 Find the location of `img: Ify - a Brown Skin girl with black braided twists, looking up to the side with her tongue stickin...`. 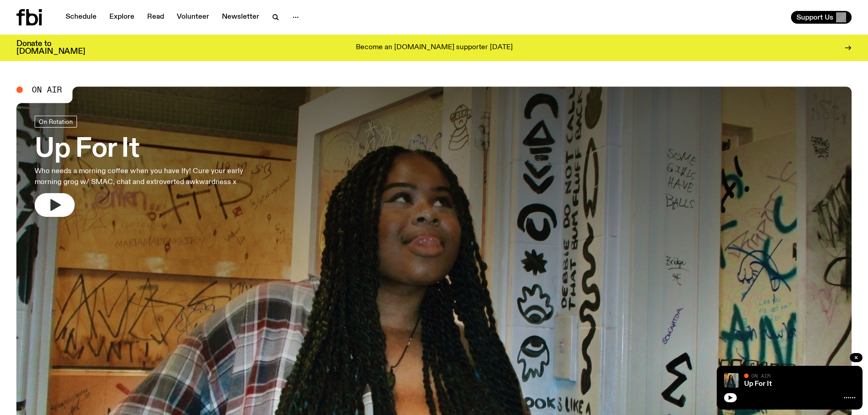

img: Ify - a Brown Skin girl with black braided twists, looking up to the side with her tongue stickin... is located at coordinates (731, 381).